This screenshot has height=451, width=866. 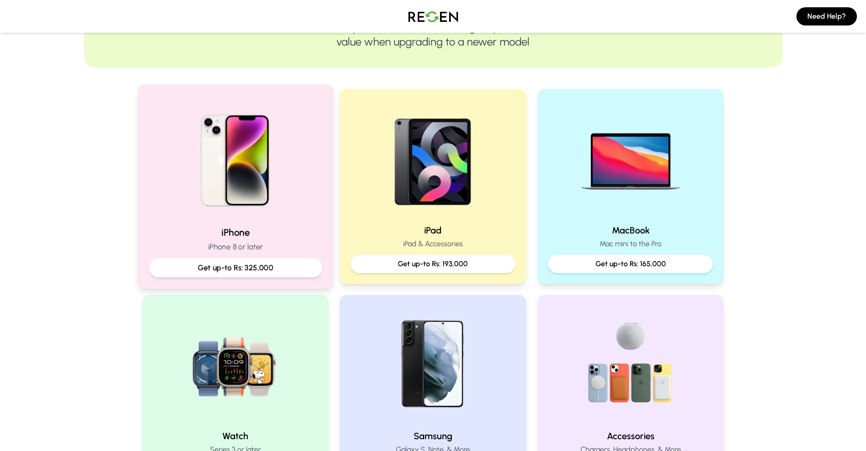 What do you see at coordinates (235, 267) in the screenshot?
I see `p: Get up-to Rs: 325,000` at bounding box center [235, 267].